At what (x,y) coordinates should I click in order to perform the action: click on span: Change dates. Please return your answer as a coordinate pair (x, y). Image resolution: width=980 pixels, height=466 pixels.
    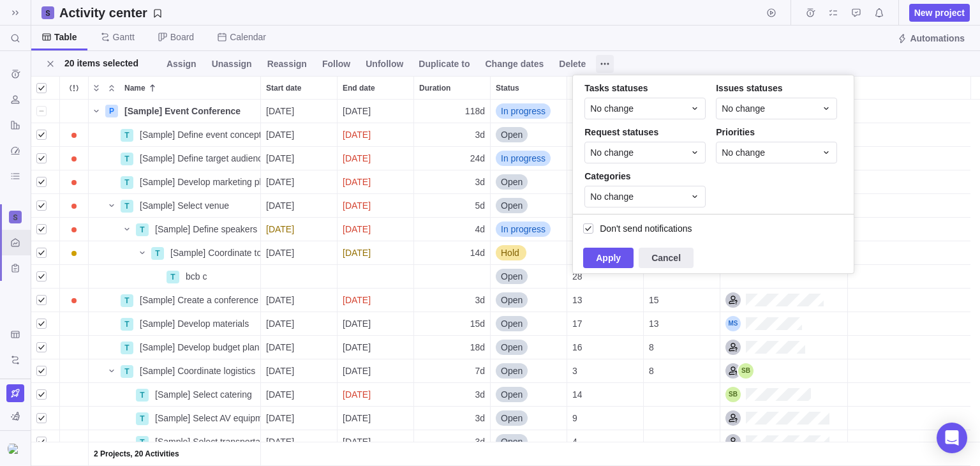
    Looking at the image, I should click on (514, 64).